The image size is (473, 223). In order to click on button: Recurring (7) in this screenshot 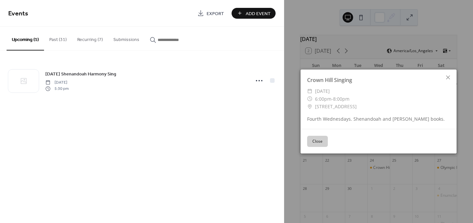, I will do `click(90, 38)`.